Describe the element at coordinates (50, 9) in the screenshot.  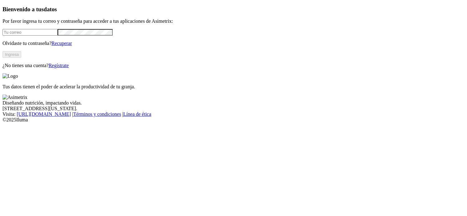
I see `span: datos` at that location.